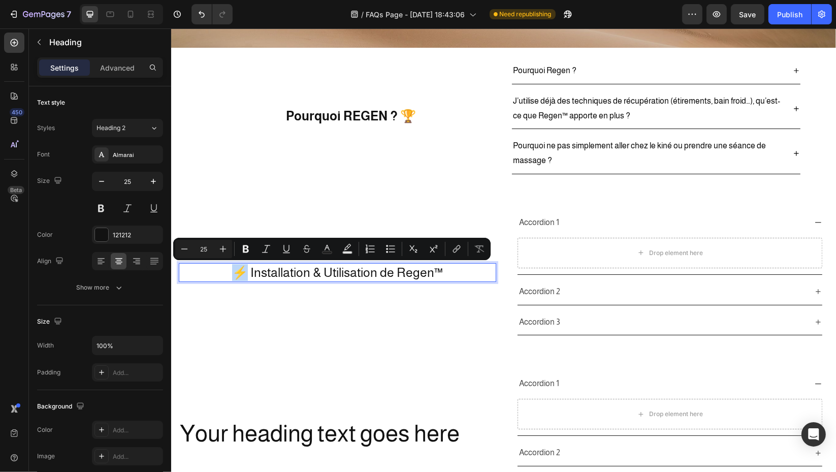 The image size is (836, 472). Describe the element at coordinates (49, 372) in the screenshot. I see `div: Padding` at that location.